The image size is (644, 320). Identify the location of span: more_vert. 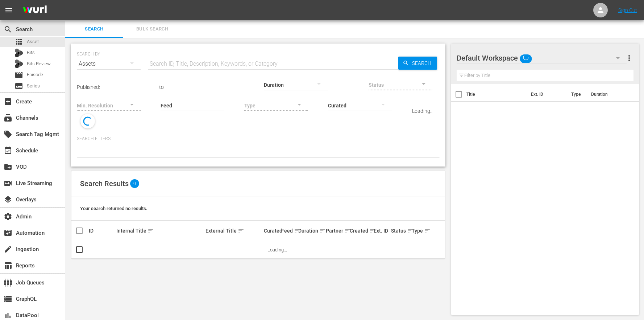
(629, 58).